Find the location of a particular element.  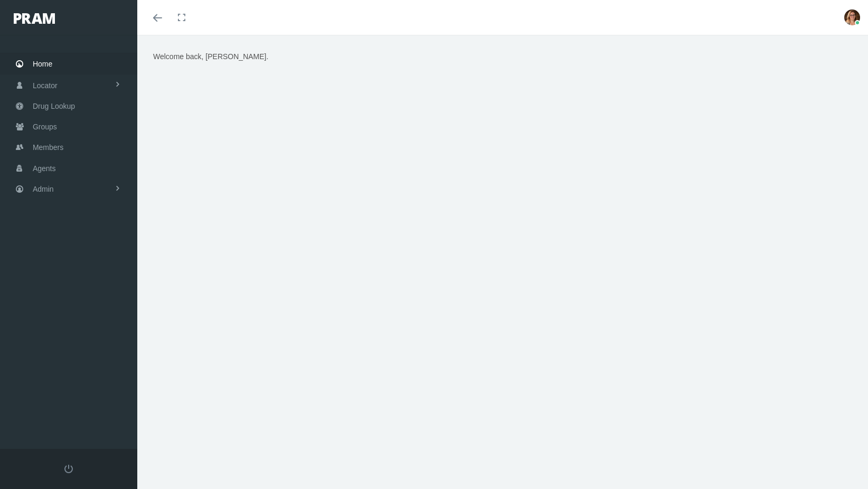

span: Home is located at coordinates (42, 64).